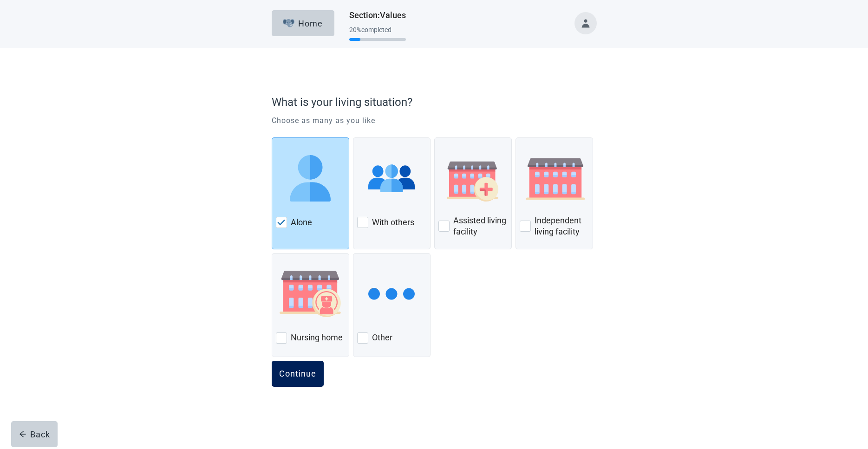 The height and width of the screenshot is (449, 868). I want to click on label: Nursing home, so click(317, 338).